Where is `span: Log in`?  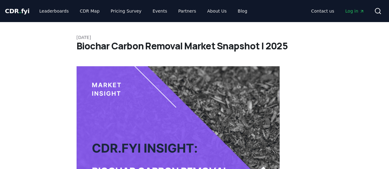
span: Log in is located at coordinates (355, 11).